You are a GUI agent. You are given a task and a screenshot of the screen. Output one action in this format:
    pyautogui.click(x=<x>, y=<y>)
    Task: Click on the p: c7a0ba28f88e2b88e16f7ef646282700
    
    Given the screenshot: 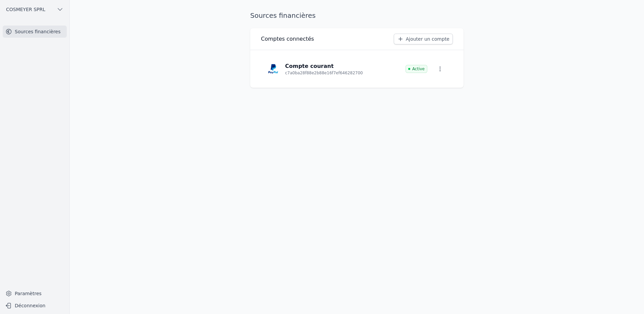 What is the action you would take?
    pyautogui.click(x=324, y=73)
    